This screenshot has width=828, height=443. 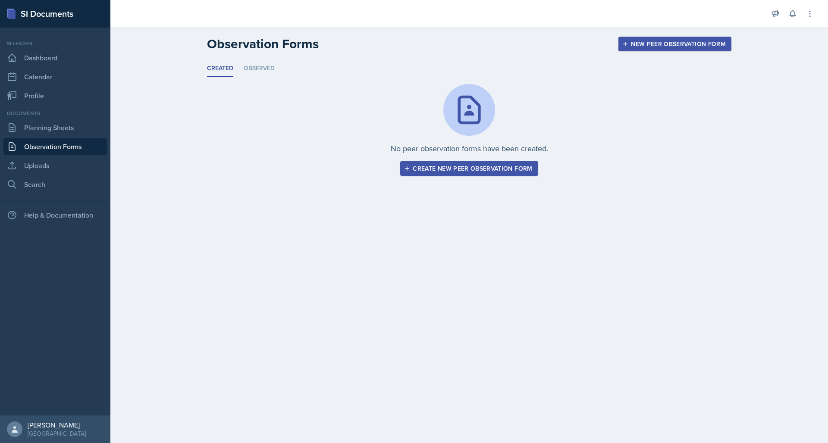 I want to click on a: Calendar, so click(x=55, y=77).